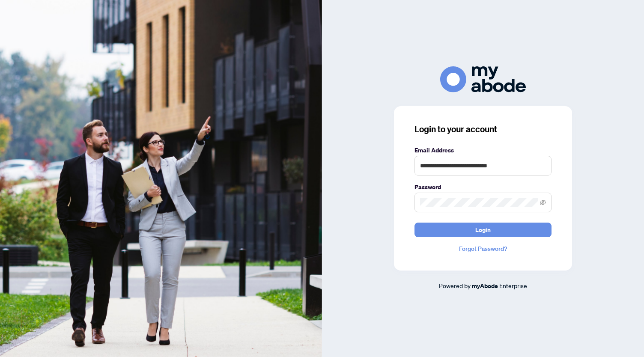 The image size is (644, 357). What do you see at coordinates (483, 230) in the screenshot?
I see `span: Login` at bounding box center [483, 230].